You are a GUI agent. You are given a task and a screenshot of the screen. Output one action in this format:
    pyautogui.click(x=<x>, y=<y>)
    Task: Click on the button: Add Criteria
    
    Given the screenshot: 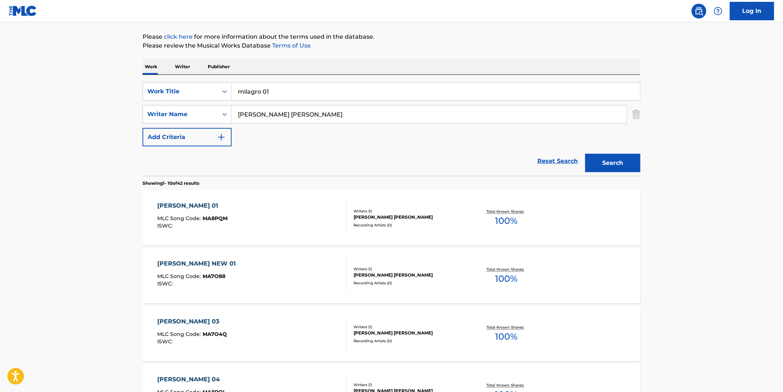 What is the action you would take?
    pyautogui.click(x=187, y=137)
    